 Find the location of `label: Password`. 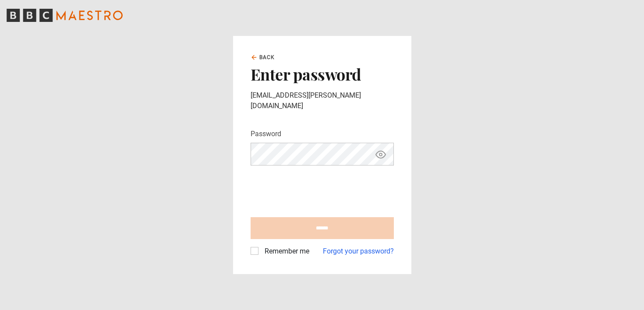

label: Password is located at coordinates (266, 134).